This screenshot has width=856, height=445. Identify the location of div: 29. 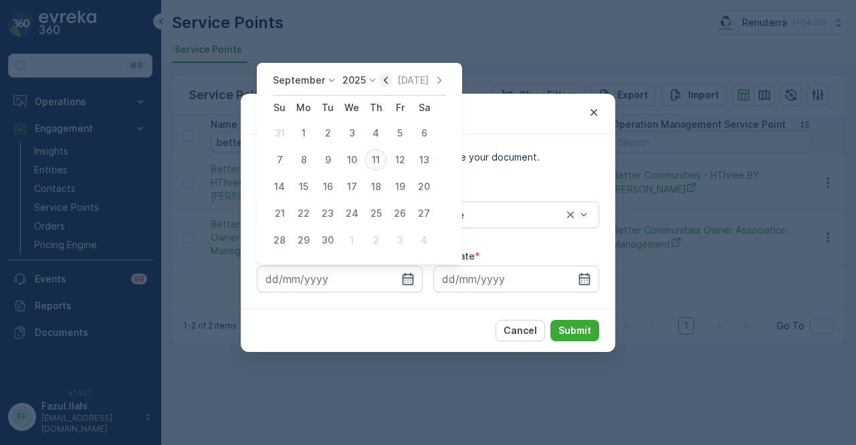
(304, 240).